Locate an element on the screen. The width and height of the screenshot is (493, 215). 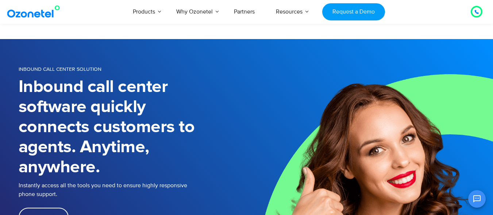
p: Instantly access all the tools you need to ensure highly responsive phone support. is located at coordinates (132, 190).